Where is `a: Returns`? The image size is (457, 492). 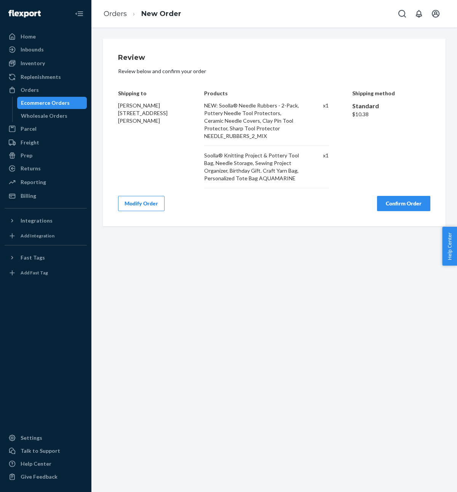
a: Returns is located at coordinates (46, 168).